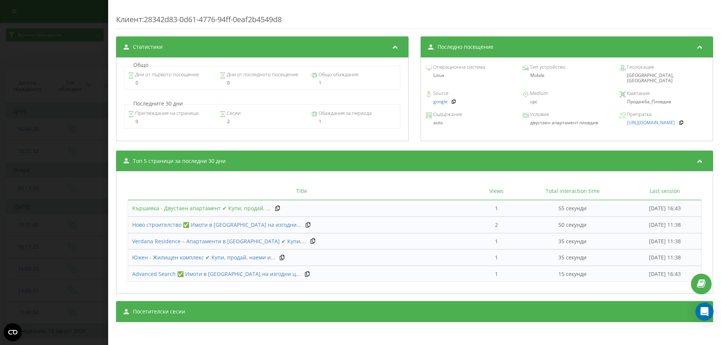 This screenshot has width=721, height=345. Describe the element at coordinates (497, 191) in the screenshot. I see `th: Views` at that location.